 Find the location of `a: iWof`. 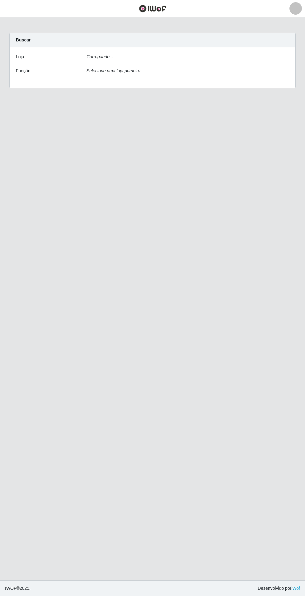

a: iWof is located at coordinates (296, 588).